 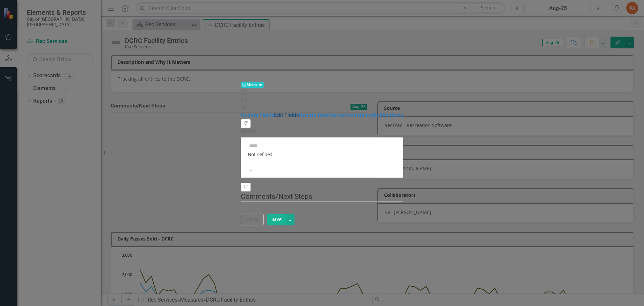 What do you see at coordinates (352, 115) in the screenshot?
I see `a: Charts` at bounding box center [352, 115].